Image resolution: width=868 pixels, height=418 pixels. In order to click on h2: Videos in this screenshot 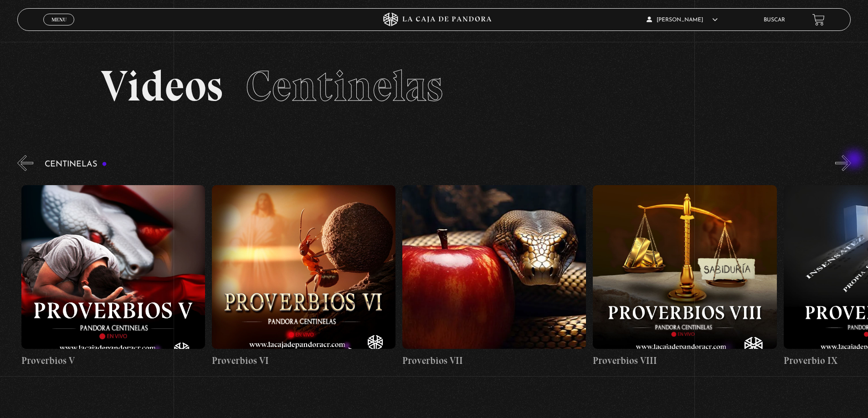, I will do `click(434, 86)`.